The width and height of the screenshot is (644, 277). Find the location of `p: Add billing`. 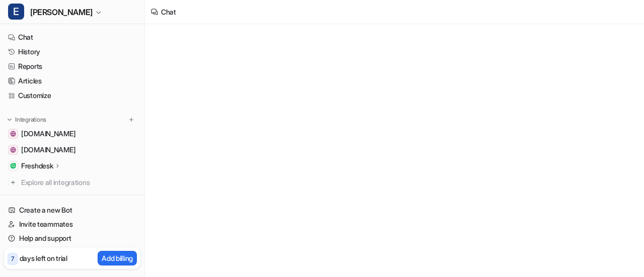

p: Add billing is located at coordinates (117, 258).